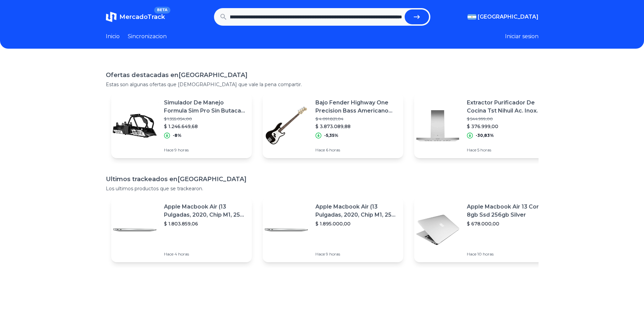 The width and height of the screenshot is (644, 317). Describe the element at coordinates (508, 211) in the screenshot. I see `p: Apple Macbook Air 13 Core I5 8gb Ssd 256gb Silver` at that location.